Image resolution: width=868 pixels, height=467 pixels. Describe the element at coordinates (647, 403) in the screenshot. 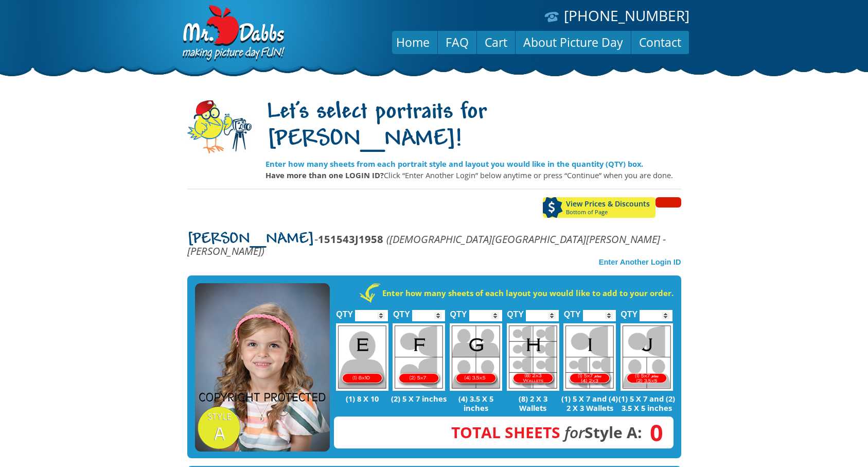

I see `p: (1) 5 X 7 and (2) 3.5 X 5 inches` at that location.